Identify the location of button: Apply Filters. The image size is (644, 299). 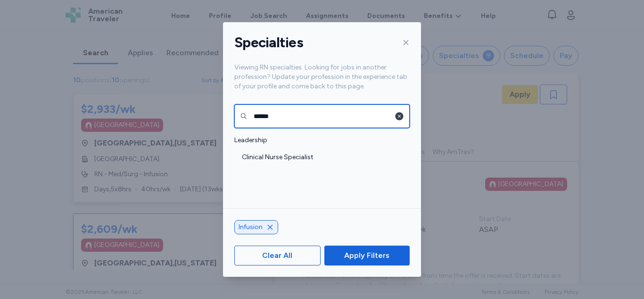
(367, 255).